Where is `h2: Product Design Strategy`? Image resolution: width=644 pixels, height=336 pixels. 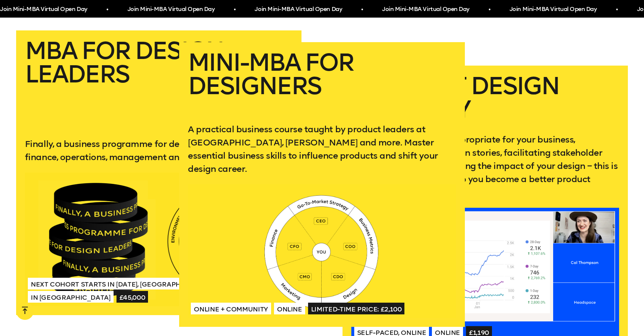
h2: Product Design Strategy is located at coordinates (485, 98).